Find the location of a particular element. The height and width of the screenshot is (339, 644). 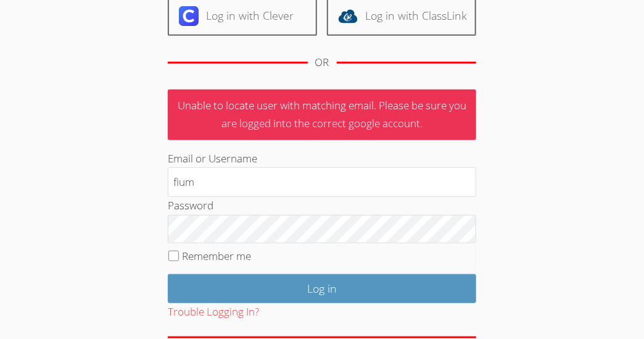

button: Trouble Logging In? is located at coordinates (214, 312).